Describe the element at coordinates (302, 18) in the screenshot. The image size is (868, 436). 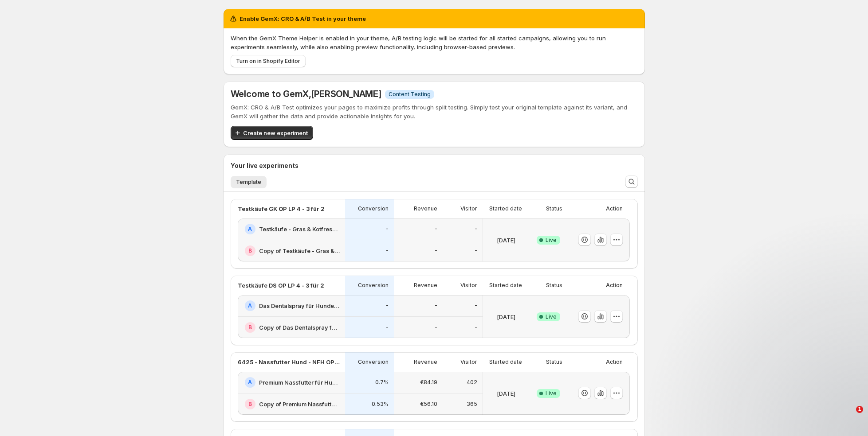
I see `h2: Enable GemX: CRO & A/B Test in your theme` at that location.